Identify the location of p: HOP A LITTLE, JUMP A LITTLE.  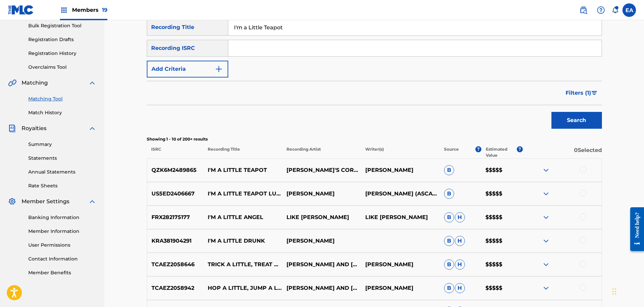
(243, 288).